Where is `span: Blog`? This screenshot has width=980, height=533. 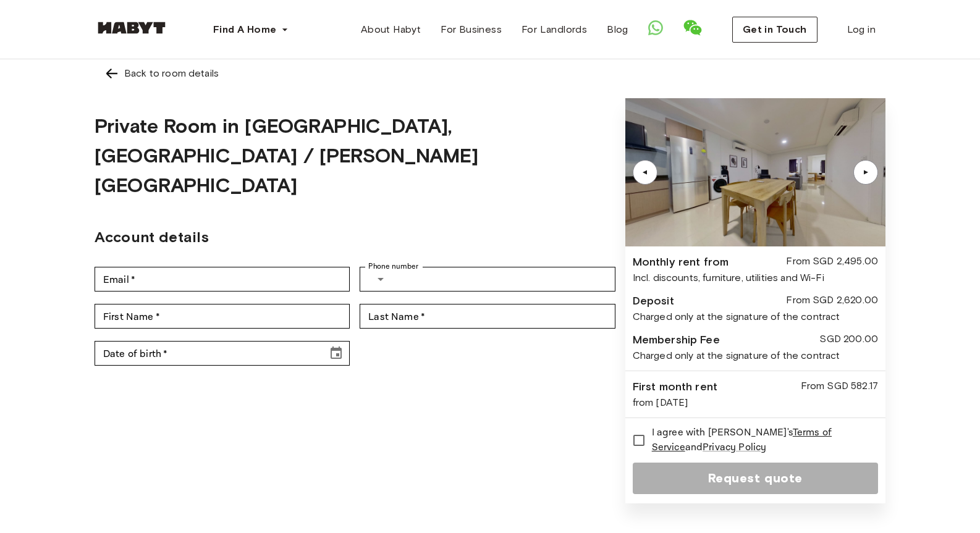 span: Blog is located at coordinates (617, 30).